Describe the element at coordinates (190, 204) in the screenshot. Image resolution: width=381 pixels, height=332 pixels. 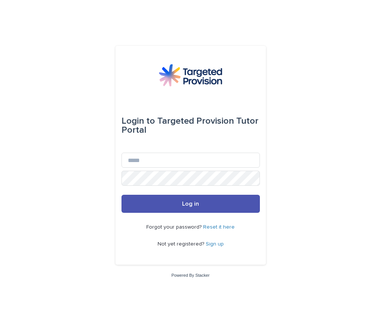
I see `span: Log in` at that location.